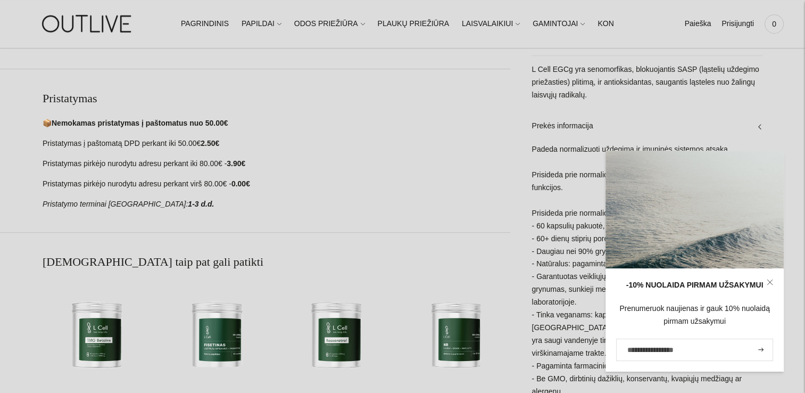  Describe the element at coordinates (139, 123) in the screenshot. I see `strong: Nemokamas pristatymas į paštomatus nuo 50.00€` at that location.